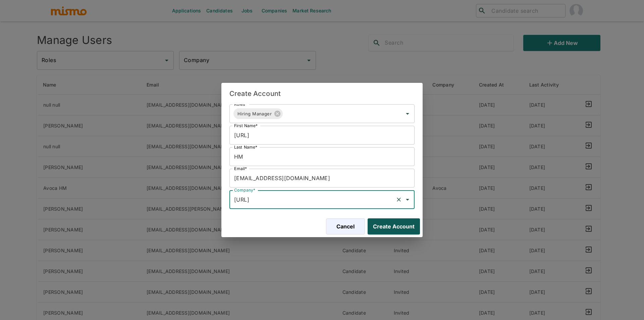  I want to click on button: Cancel, so click(345, 226).